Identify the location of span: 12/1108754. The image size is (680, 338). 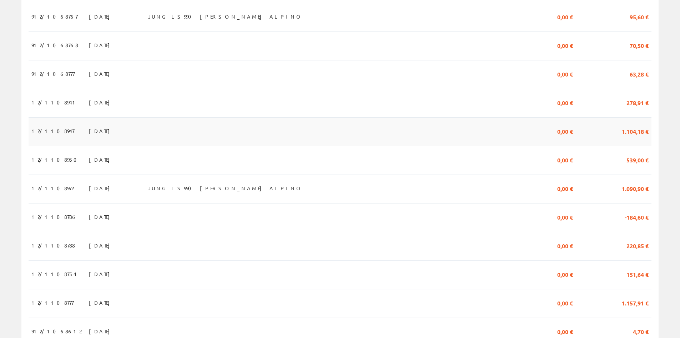
(54, 274).